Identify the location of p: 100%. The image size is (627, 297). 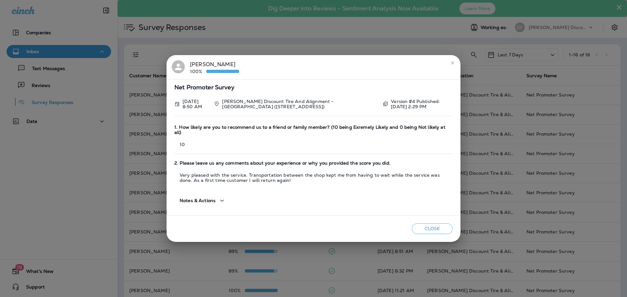
(198, 71).